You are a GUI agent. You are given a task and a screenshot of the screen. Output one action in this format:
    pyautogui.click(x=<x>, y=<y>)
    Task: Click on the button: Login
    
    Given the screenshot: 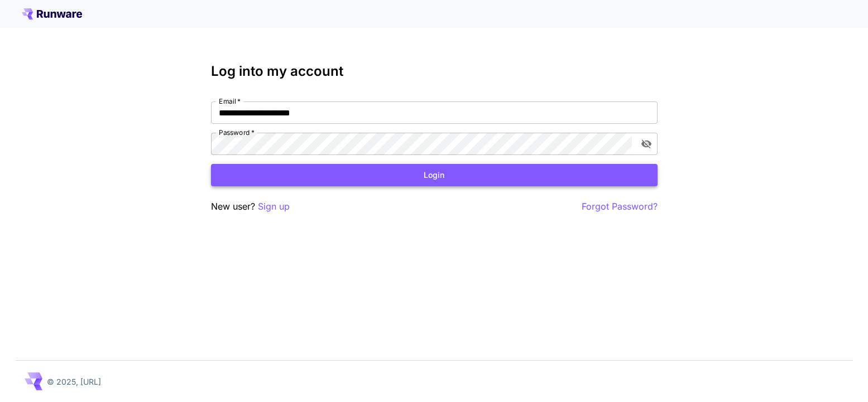 What is the action you would take?
    pyautogui.click(x=434, y=176)
    